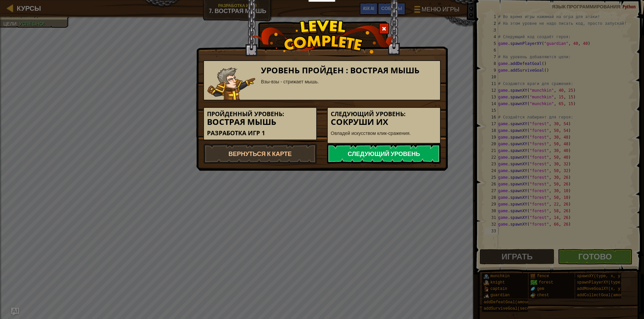 The image size is (644, 319). I want to click on h3: Уровень пройден : Вострая мышь, so click(349, 70).